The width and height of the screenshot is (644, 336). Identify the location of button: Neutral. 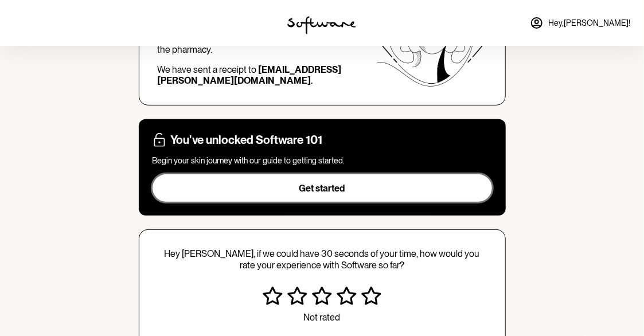
(322, 296).